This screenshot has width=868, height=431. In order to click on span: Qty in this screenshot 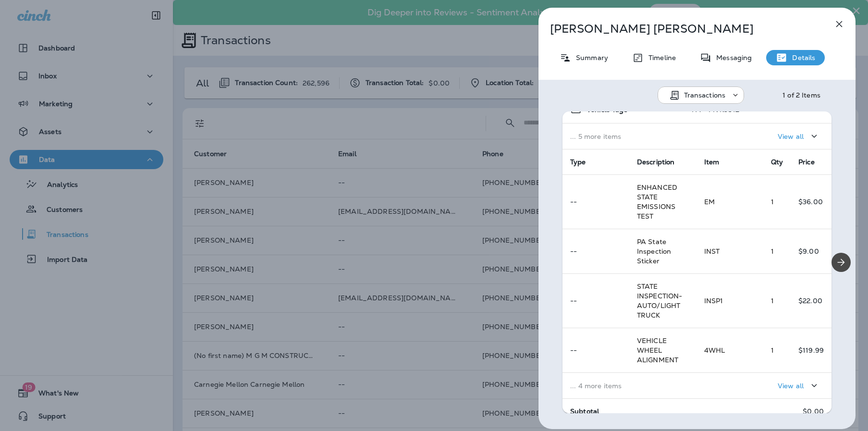, I will do `click(777, 162)`.